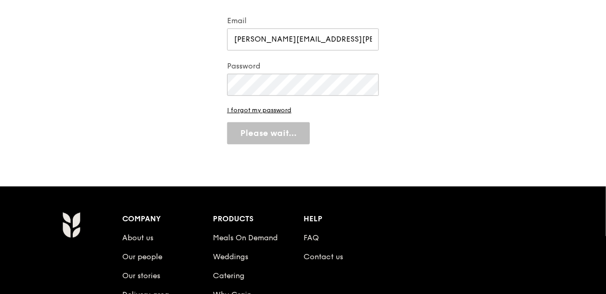 The image size is (606, 294). What do you see at coordinates (303, 21) in the screenshot?
I see `label: Email` at bounding box center [303, 21].